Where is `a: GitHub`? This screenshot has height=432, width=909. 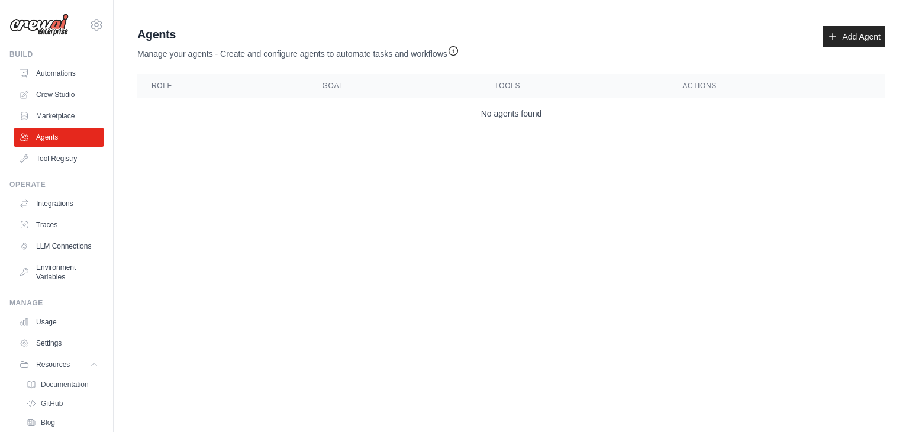
a: GitHub is located at coordinates (62, 404).